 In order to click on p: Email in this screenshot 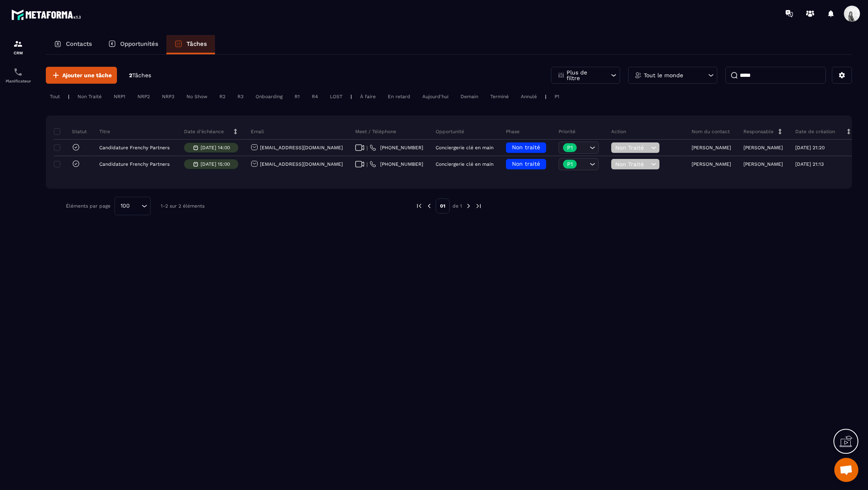, I will do `click(258, 132)`.